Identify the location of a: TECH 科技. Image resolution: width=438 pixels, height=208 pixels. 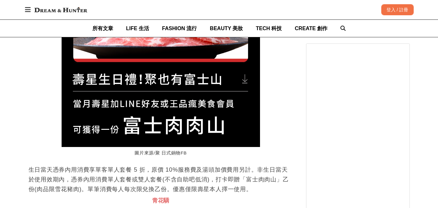
(269, 28).